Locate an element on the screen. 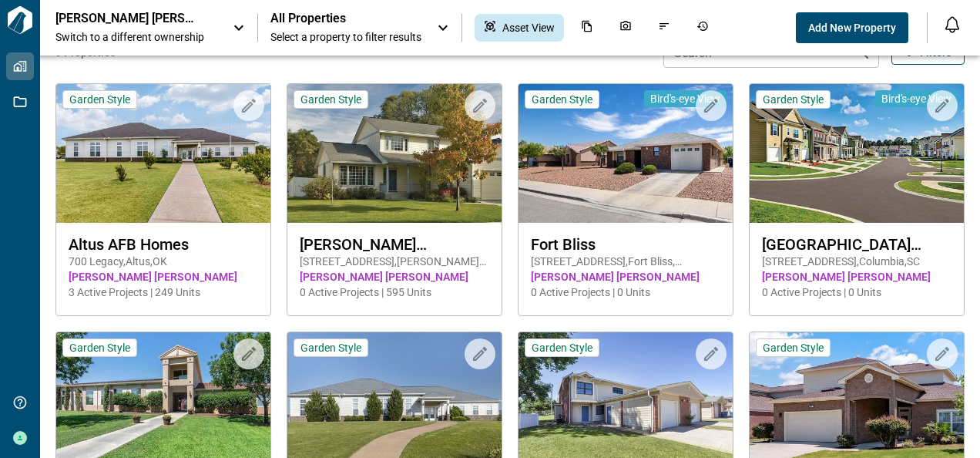 The width and height of the screenshot is (980, 458). span: Select a property to filter results is located at coordinates (346, 37).